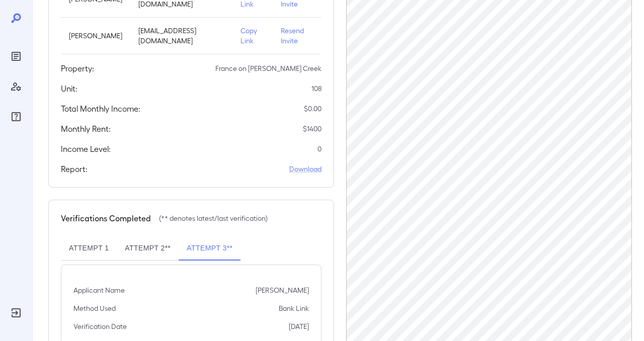 This screenshot has width=644, height=341. I want to click on p: 0, so click(320, 149).